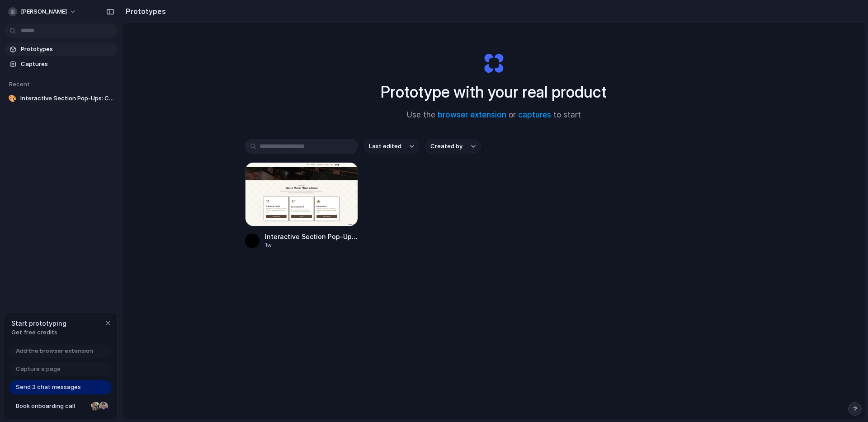 The image size is (868, 422). Describe the element at coordinates (39, 333) in the screenshot. I see `span: Get free credits` at that location.